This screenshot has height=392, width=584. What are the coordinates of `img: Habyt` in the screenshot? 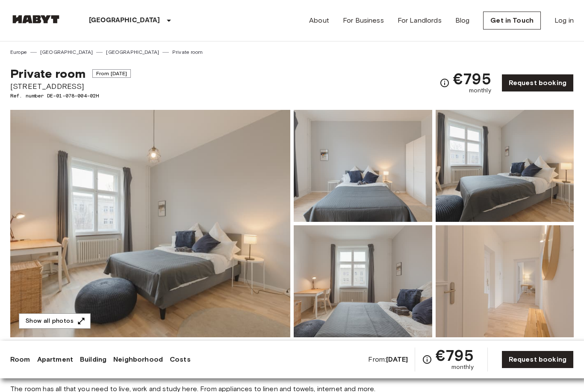 It's located at (36, 19).